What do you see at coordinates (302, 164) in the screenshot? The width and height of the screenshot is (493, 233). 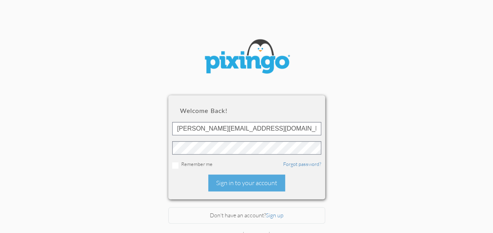 I see `a: Forgot password?` at bounding box center [302, 164].